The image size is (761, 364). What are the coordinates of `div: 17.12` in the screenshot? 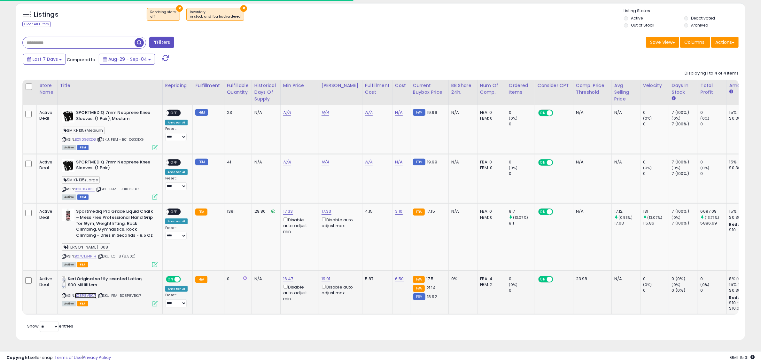 It's located at (627, 211).